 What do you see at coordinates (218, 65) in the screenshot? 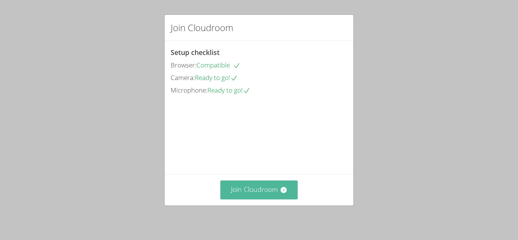
I see `span: Compatible` at bounding box center [218, 65].